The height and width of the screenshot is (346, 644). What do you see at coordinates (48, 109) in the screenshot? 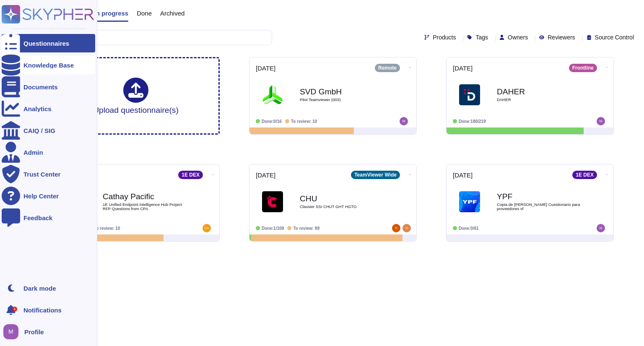
I see `a: Analytics` at bounding box center [48, 109].